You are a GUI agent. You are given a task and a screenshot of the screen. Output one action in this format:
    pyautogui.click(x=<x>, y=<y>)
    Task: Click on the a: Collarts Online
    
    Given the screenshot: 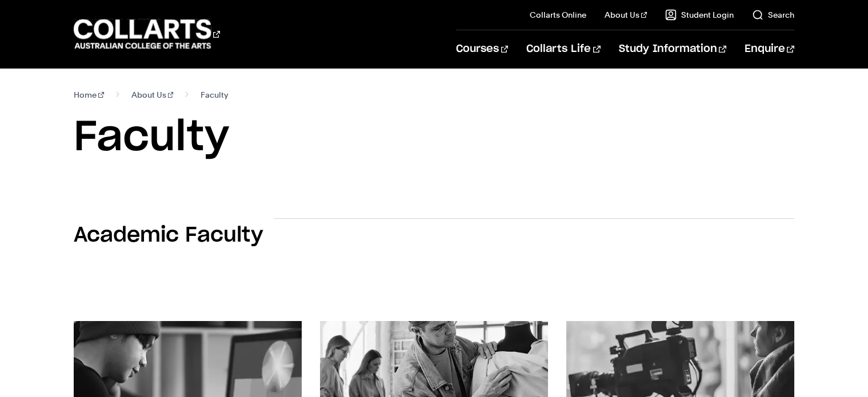 What is the action you would take?
    pyautogui.click(x=558, y=15)
    